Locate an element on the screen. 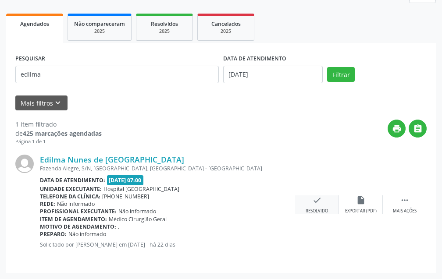  b: Data de atendimento: is located at coordinates (72, 180).